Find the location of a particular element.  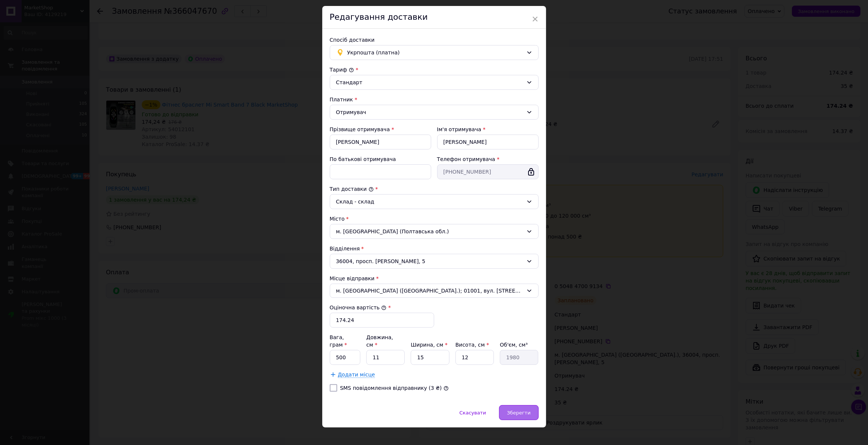

label: Оціночна вартість is located at coordinates (358, 308).